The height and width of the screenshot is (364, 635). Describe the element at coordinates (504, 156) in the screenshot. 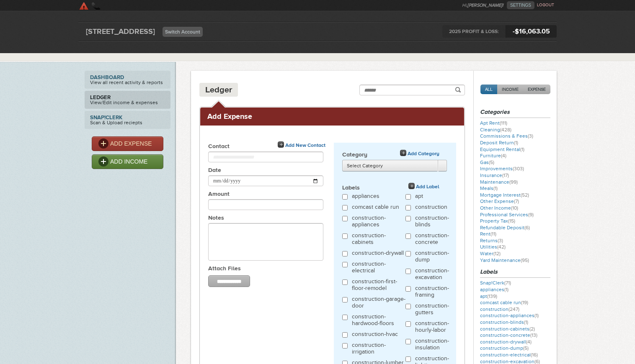

I see `span: (4)` at that location.